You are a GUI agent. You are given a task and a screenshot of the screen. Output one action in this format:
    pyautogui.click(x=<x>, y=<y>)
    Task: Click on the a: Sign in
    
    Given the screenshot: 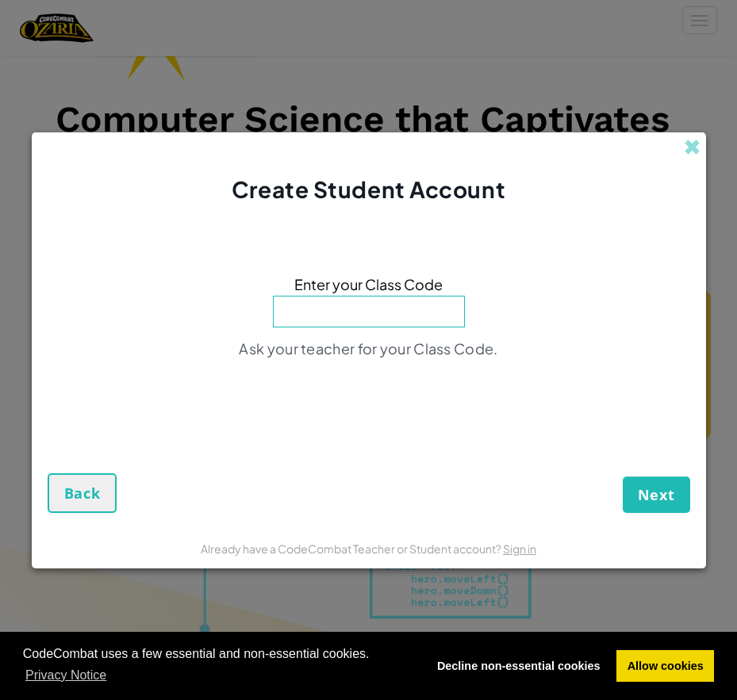 What is the action you would take?
    pyautogui.click(x=519, y=549)
    